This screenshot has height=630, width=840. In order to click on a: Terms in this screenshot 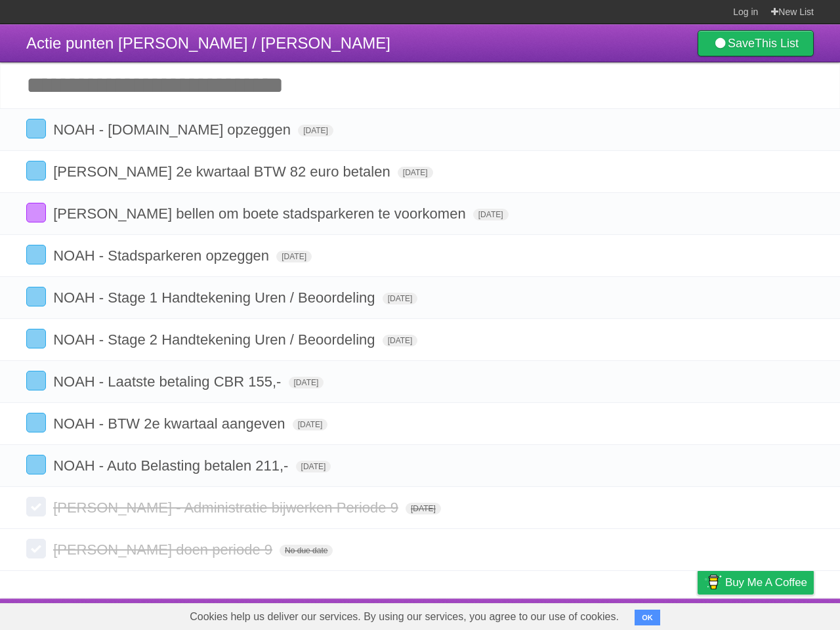, I will do `click(650, 614)`.